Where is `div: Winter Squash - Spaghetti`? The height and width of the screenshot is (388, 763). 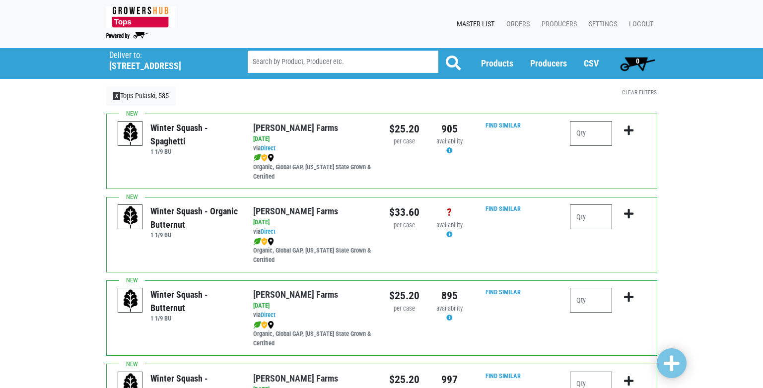 div: Winter Squash - Spaghetti is located at coordinates (194, 135).